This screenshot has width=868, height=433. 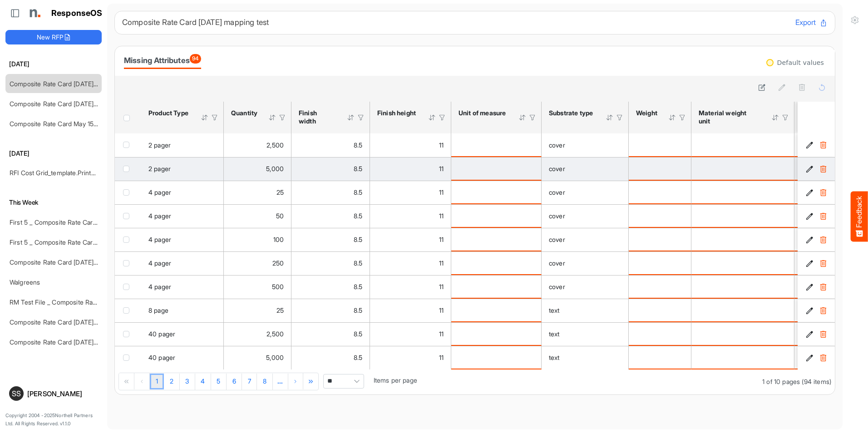 What do you see at coordinates (811, 23) in the screenshot?
I see `button: Export` at bounding box center [811, 23].